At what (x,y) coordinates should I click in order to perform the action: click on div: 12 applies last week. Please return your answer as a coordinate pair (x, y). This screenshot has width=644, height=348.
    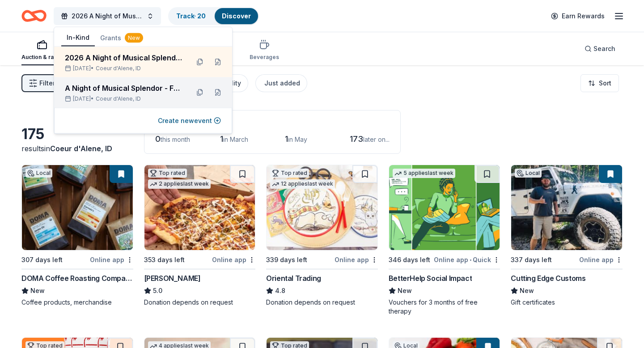
    Looking at the image, I should click on (302, 184).